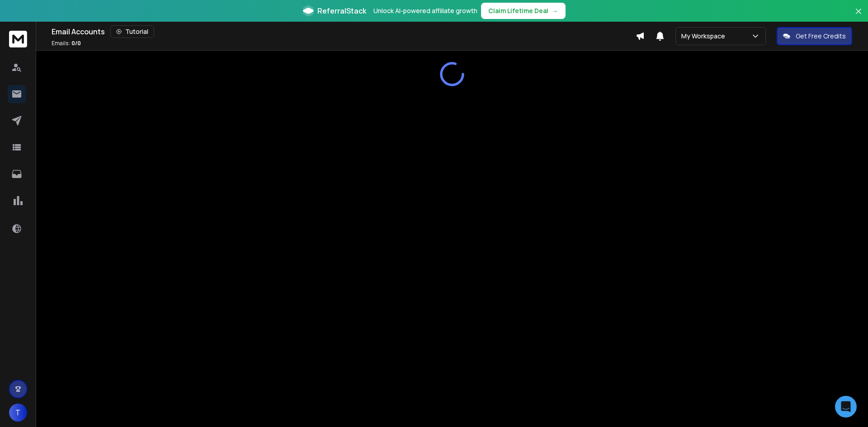 Image resolution: width=868 pixels, height=427 pixels. Describe the element at coordinates (342, 11) in the screenshot. I see `span: ReferralStack` at that location.